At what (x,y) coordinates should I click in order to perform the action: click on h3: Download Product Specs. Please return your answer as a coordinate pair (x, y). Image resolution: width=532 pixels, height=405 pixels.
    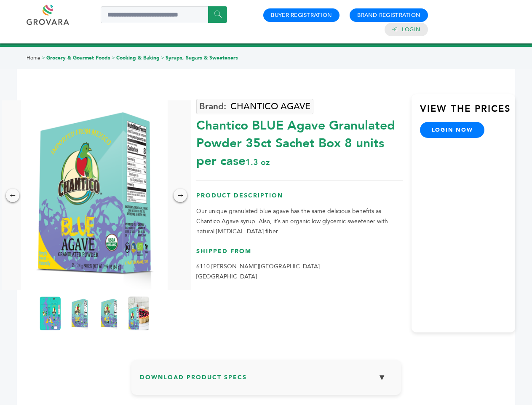
    Looking at the image, I should click on (266, 381).